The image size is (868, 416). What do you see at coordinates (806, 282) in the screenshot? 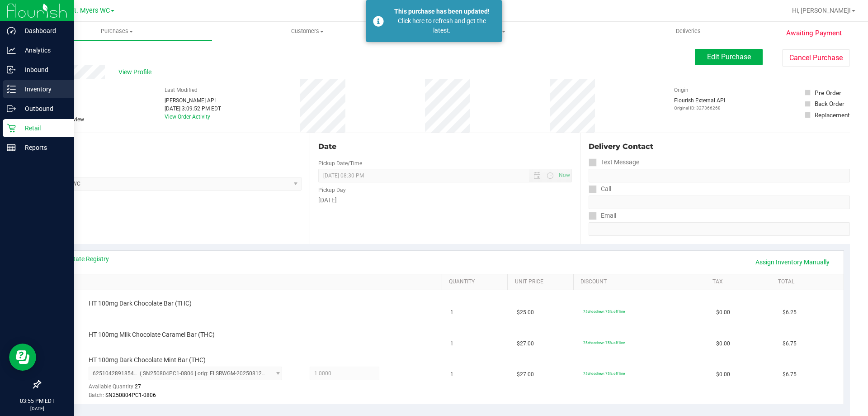
I see `a: Total` at bounding box center [806, 282].